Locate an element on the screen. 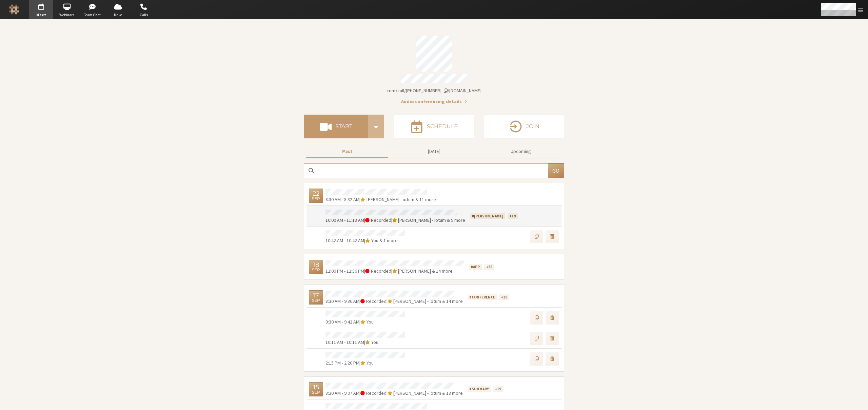 The height and width of the screenshot is (410, 868). span: Webinars is located at coordinates (67, 15).